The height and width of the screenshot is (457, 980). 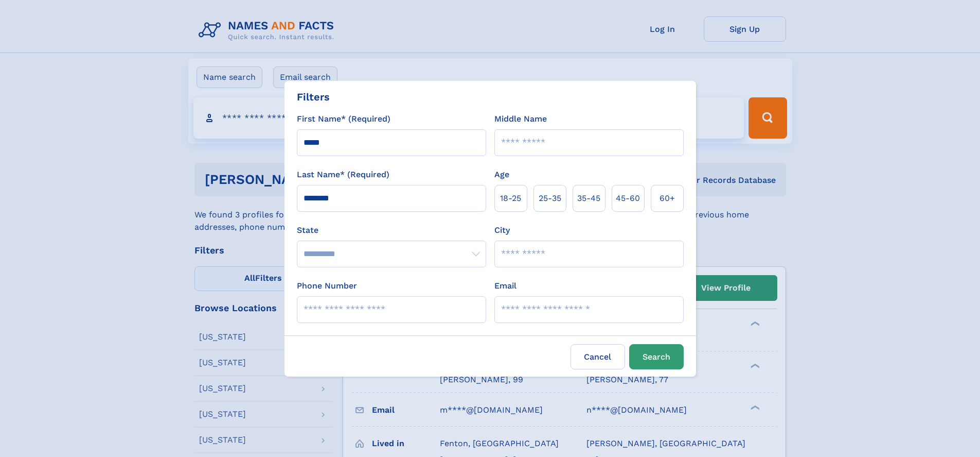 What do you see at coordinates (344, 119) in the screenshot?
I see `label: First Name* (Required)` at bounding box center [344, 119].